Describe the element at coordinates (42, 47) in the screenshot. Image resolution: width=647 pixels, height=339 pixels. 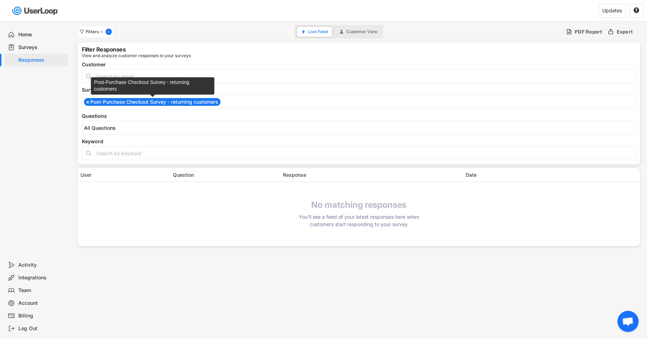
I see `div: Surveys` at that location.